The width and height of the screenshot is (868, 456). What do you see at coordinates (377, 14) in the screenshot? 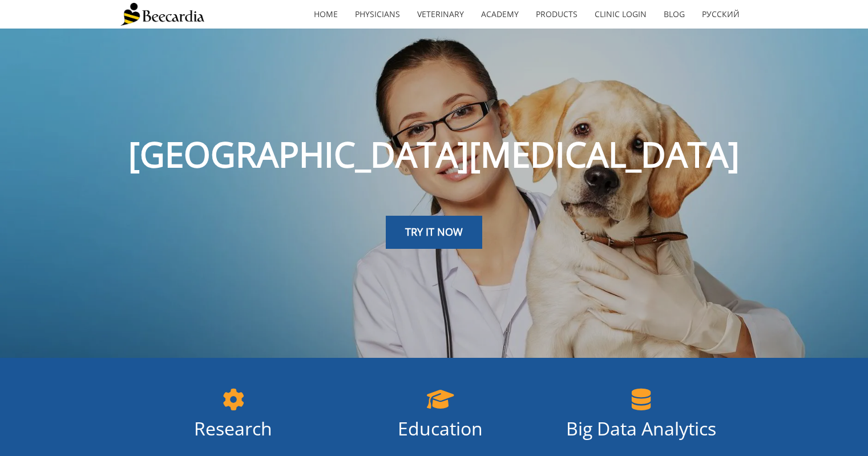
I see `a: Physicians` at bounding box center [377, 14].